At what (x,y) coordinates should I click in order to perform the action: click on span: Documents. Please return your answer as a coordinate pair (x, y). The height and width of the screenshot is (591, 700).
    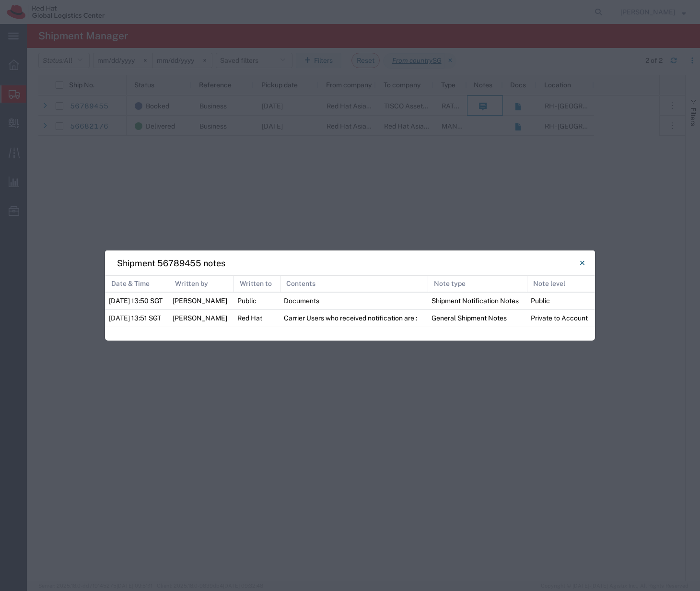
    Looking at the image, I should click on (302, 301).